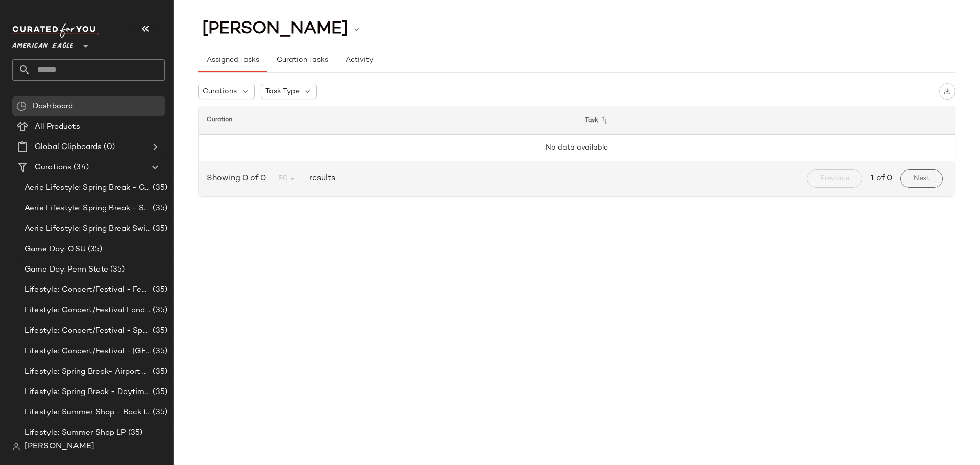  Describe the element at coordinates (87, 330) in the screenshot. I see `span: Lifestyle: Concert/Festival - Sporty` at that location.